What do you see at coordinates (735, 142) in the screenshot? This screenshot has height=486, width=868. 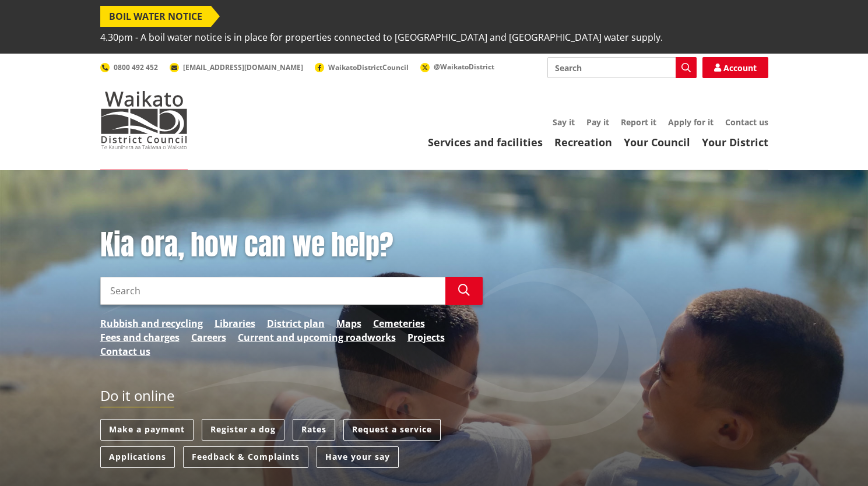 I see `a: Your District` at bounding box center [735, 142].